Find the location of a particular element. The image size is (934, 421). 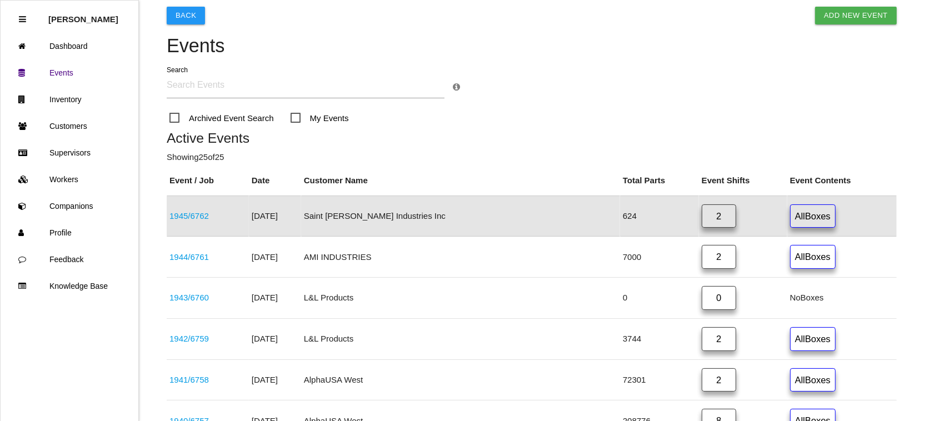

a: Workers is located at coordinates (69, 179).